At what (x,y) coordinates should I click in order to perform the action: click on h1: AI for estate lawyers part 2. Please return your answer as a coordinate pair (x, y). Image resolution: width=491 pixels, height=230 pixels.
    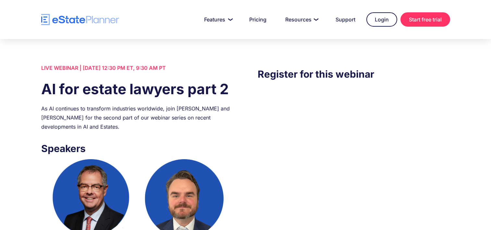
    Looking at the image, I should click on (137, 89).